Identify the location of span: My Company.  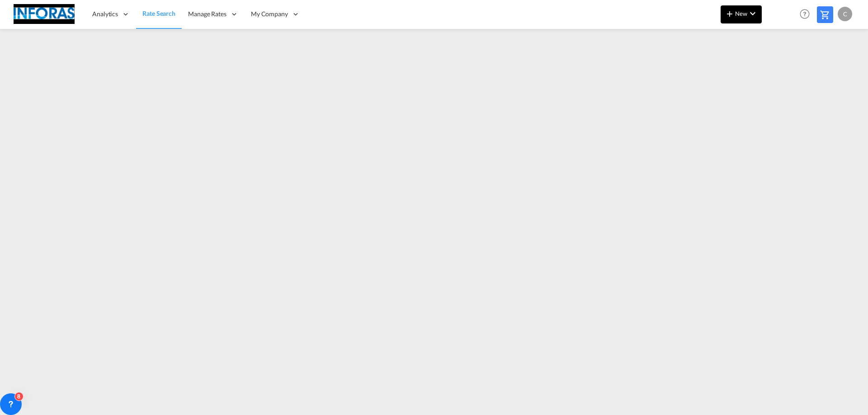
(269, 14).